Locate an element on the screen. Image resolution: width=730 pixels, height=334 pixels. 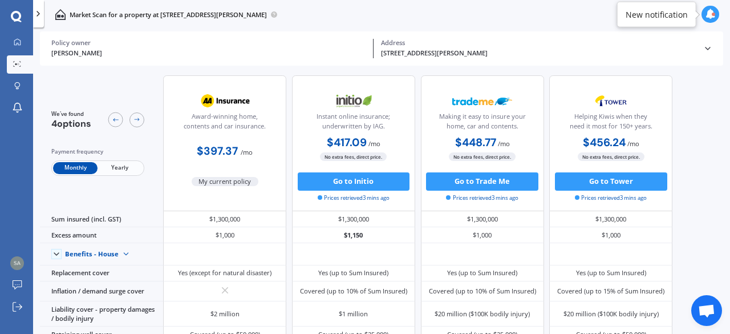
div: $1 million is located at coordinates (353, 314).